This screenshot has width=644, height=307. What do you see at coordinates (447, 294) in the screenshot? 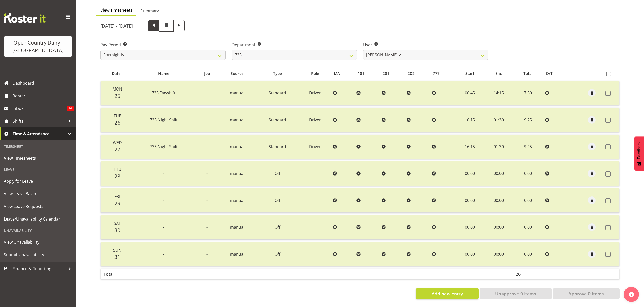
I see `span: Add new entry` at bounding box center [447, 294].